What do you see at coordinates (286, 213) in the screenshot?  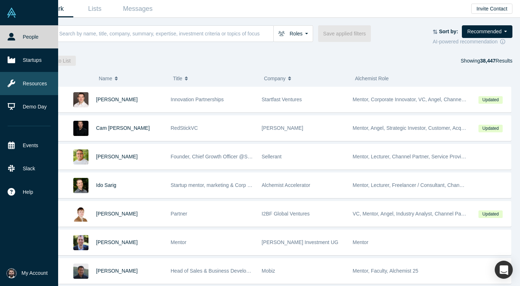 I see `span: I2BF Global Ventures` at bounding box center [286, 213].